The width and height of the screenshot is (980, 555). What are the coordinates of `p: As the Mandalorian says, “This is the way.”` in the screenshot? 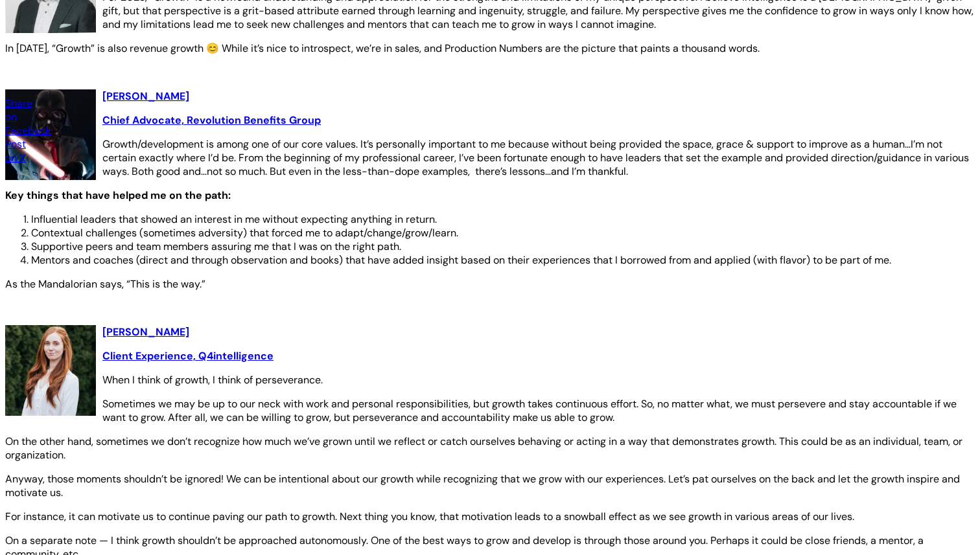 It's located at (490, 284).